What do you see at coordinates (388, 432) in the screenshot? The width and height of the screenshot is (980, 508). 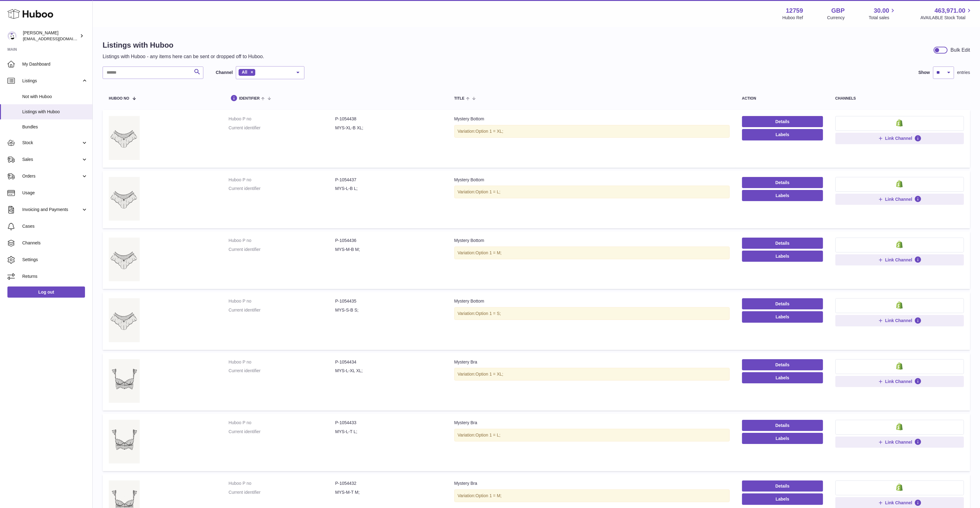 I see `dd: MYS-L-T L;` at bounding box center [388, 432].